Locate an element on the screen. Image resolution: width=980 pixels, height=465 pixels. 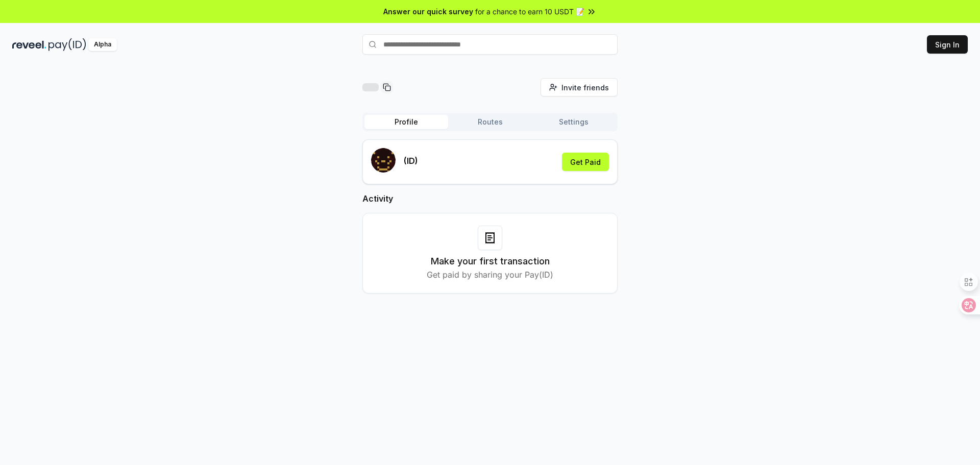
button: Sign In is located at coordinates (947, 44).